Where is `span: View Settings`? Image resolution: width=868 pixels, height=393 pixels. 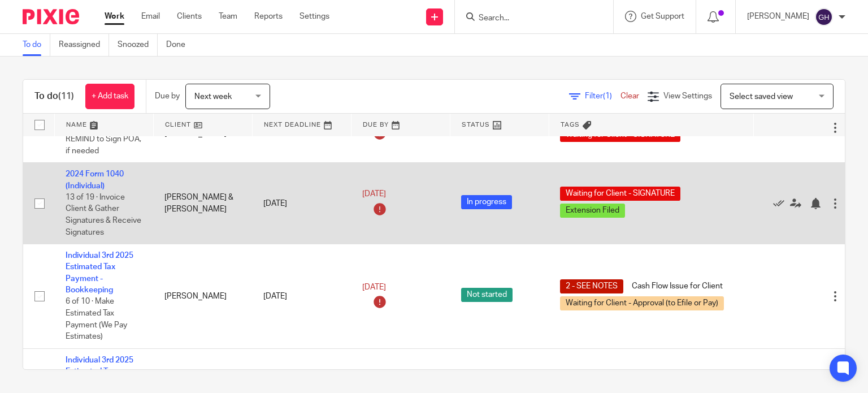 span: View Settings is located at coordinates (688, 96).